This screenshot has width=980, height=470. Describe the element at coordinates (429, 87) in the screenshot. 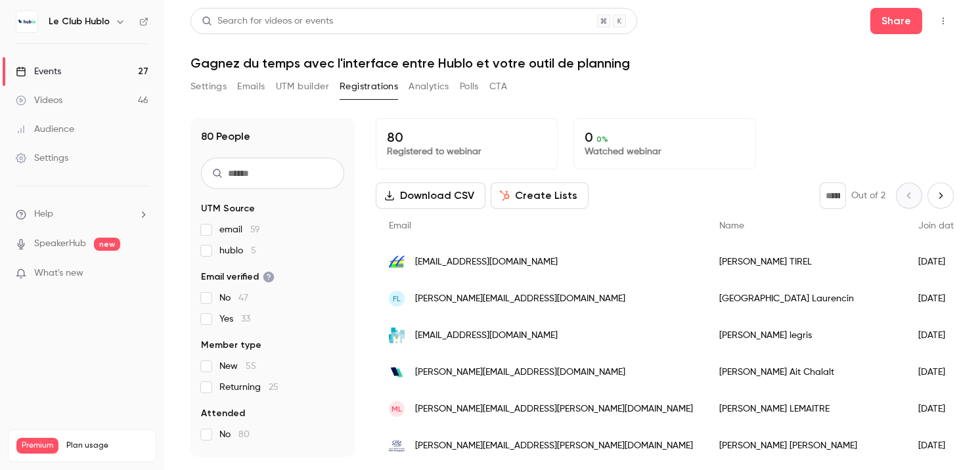

I see `button: Analytics` at that location.